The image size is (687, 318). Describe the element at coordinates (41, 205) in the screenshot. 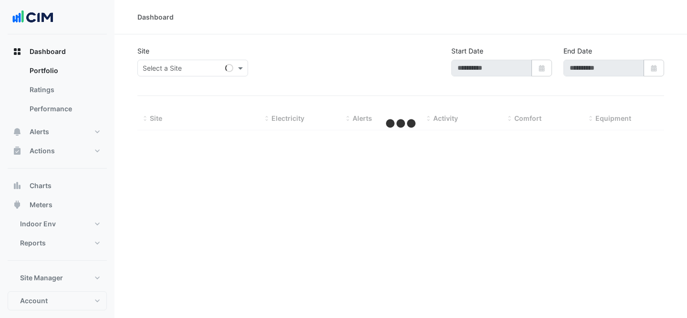

I see `span: Meters` at that location.